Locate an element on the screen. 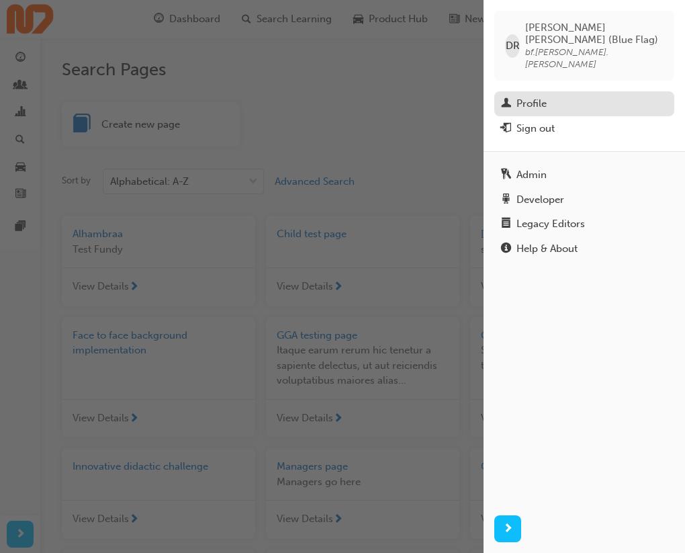 Image resolution: width=685 pixels, height=553 pixels. a: Legacy Editors is located at coordinates (584, 224).